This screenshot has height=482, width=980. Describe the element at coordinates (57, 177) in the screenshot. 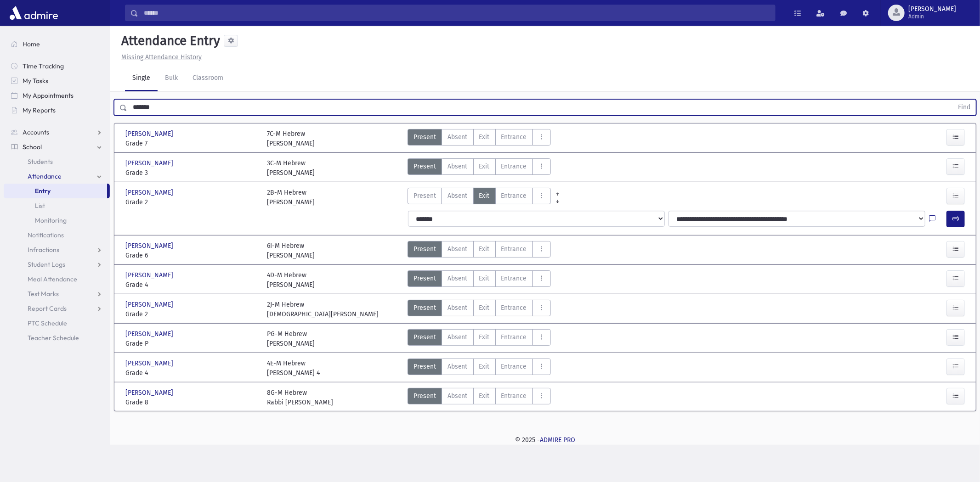

I see `a: Attendance` at that location.